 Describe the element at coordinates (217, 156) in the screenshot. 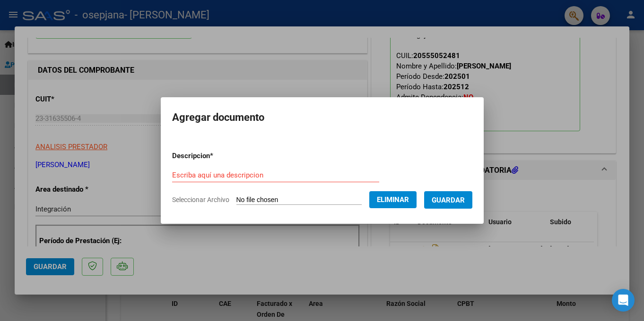

I see `p: Descripcion` at that location.